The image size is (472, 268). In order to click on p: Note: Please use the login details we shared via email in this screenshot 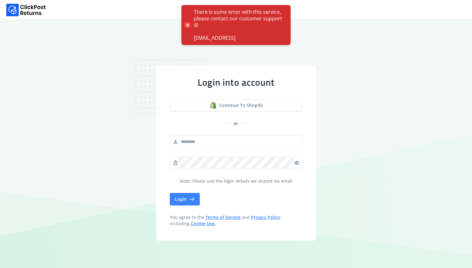, I will do `click(236, 181)`.